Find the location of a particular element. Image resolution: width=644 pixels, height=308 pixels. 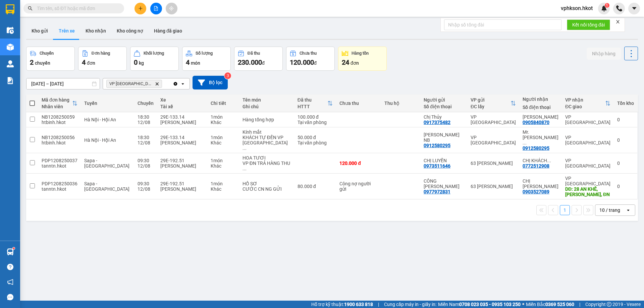

span: 1 is located at coordinates (607, 5).